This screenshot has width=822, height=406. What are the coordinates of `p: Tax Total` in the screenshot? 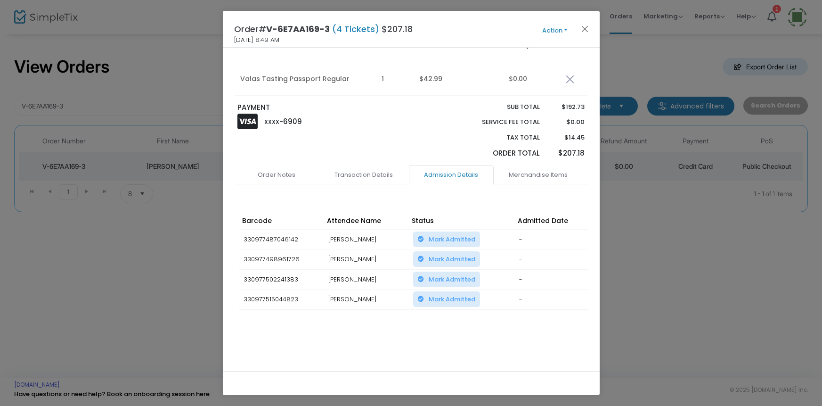 It's located at (500, 138).